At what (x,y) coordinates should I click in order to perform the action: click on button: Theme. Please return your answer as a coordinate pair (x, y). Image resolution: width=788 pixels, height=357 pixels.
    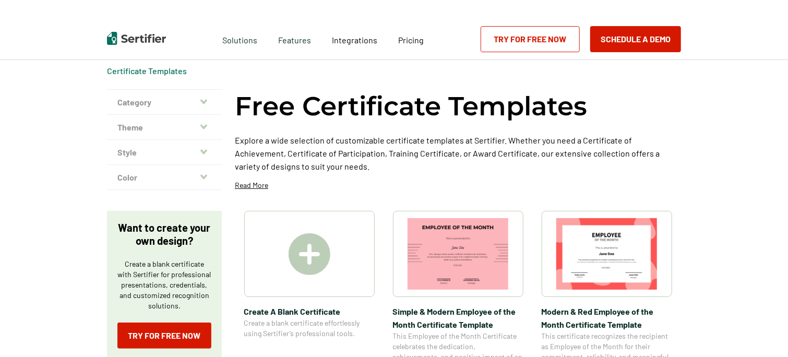
    Looking at the image, I should click on (164, 127).